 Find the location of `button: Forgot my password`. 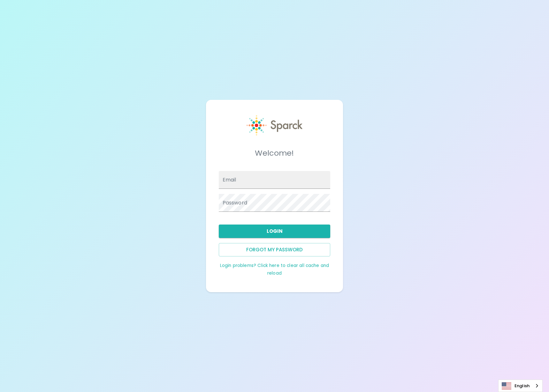

button: Forgot my password is located at coordinates (275, 250).